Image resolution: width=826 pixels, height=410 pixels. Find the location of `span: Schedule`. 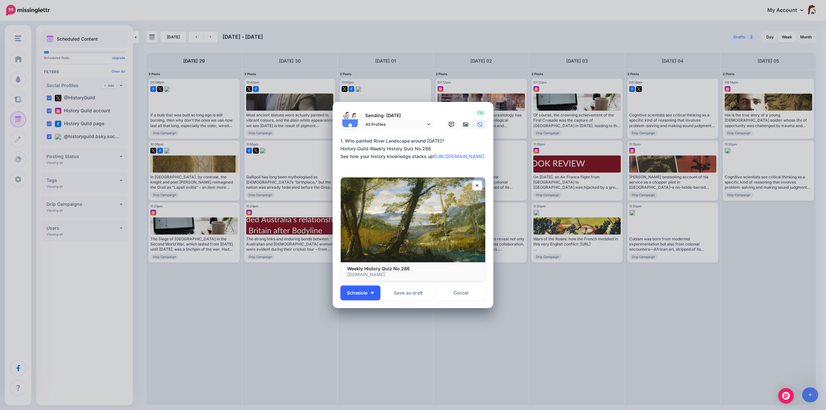

span: Schedule is located at coordinates (357, 293).